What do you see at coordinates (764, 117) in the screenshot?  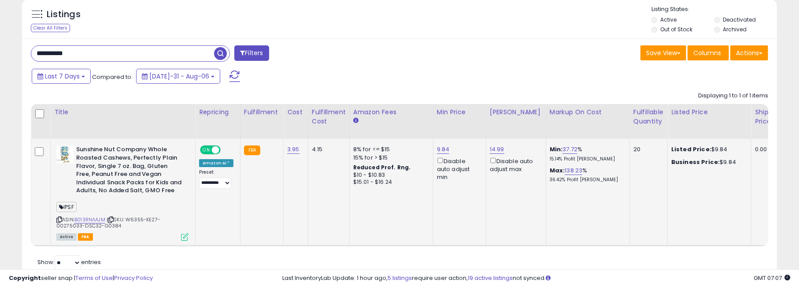 I see `div: Ship Price` at bounding box center [764, 117].